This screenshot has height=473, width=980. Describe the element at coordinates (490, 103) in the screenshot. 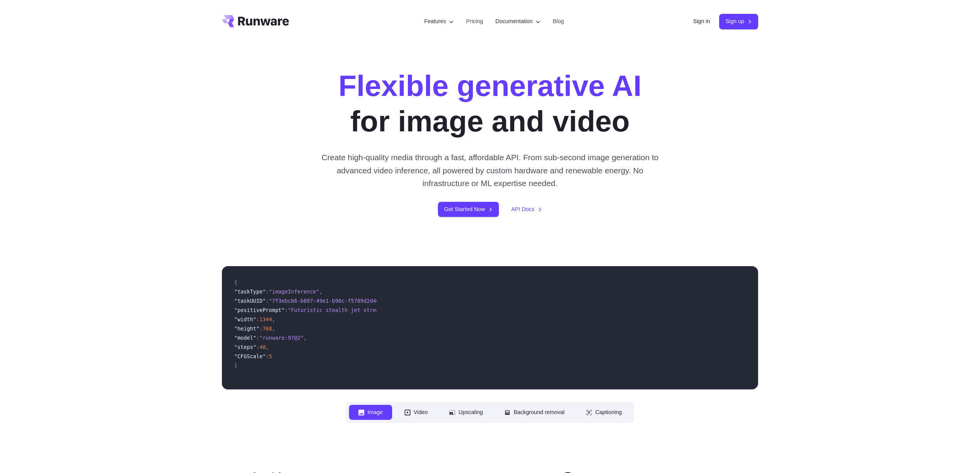

I see `h1: for image and video` at that location.